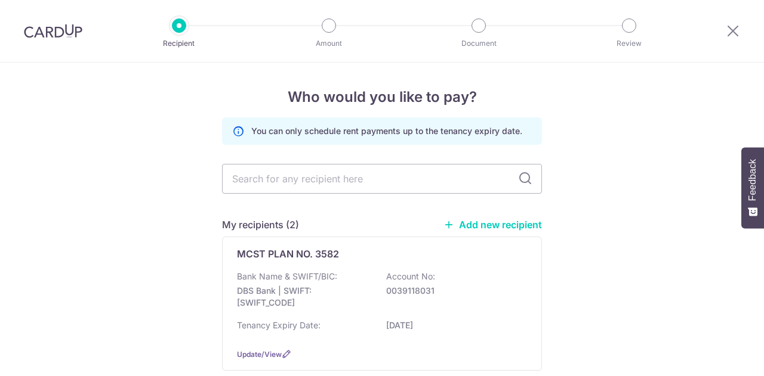  Describe the element at coordinates (288, 254) in the screenshot. I see `p: MCST PLAN NO. 3582` at that location.